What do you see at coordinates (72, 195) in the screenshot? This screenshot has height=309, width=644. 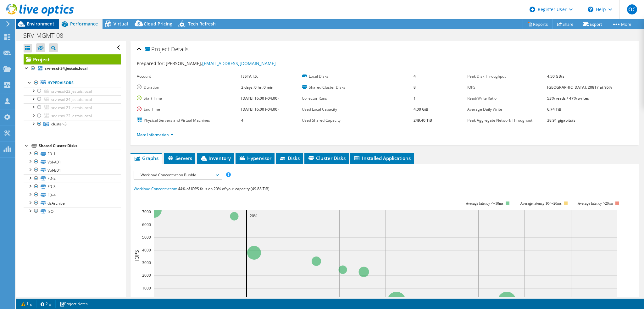 I see `a: FD-4` at bounding box center [72, 195].